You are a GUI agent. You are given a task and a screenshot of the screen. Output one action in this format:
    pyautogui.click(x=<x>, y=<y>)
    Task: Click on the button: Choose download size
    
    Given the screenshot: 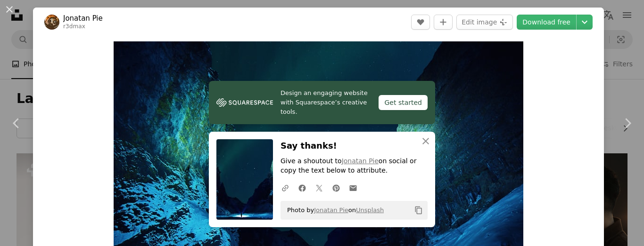 What is the action you would take?
    pyautogui.click(x=585, y=22)
    